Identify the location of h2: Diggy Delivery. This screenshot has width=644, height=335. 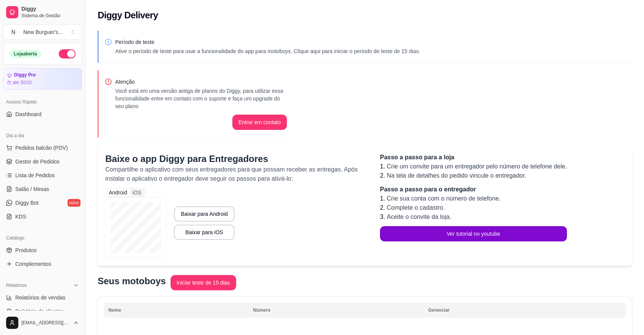
(128, 15).